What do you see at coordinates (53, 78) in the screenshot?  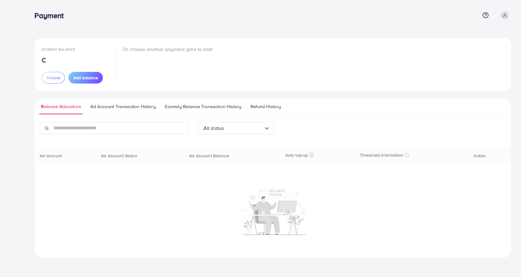 I see `button: Refund` at bounding box center [53, 78].